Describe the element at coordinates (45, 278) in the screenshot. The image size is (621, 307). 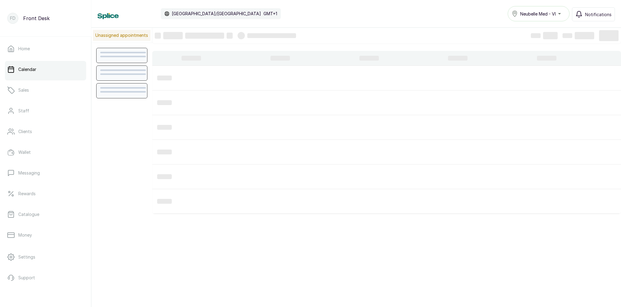
I see `a: Support` at that location.